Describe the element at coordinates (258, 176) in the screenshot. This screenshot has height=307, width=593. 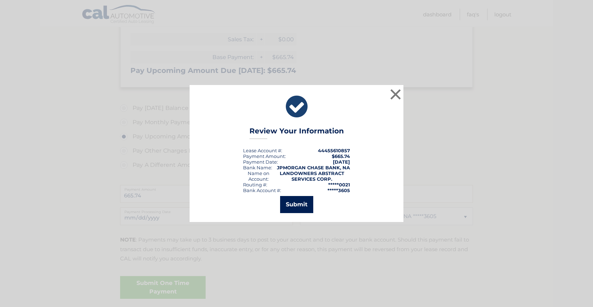
I see `div: Name on Account:` at that location.